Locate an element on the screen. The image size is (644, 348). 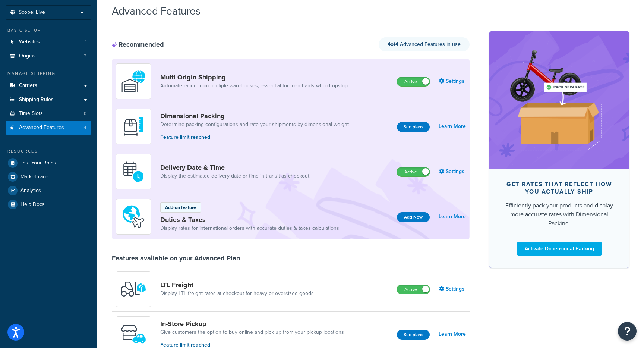
button: Add Now is located at coordinates (413, 217).